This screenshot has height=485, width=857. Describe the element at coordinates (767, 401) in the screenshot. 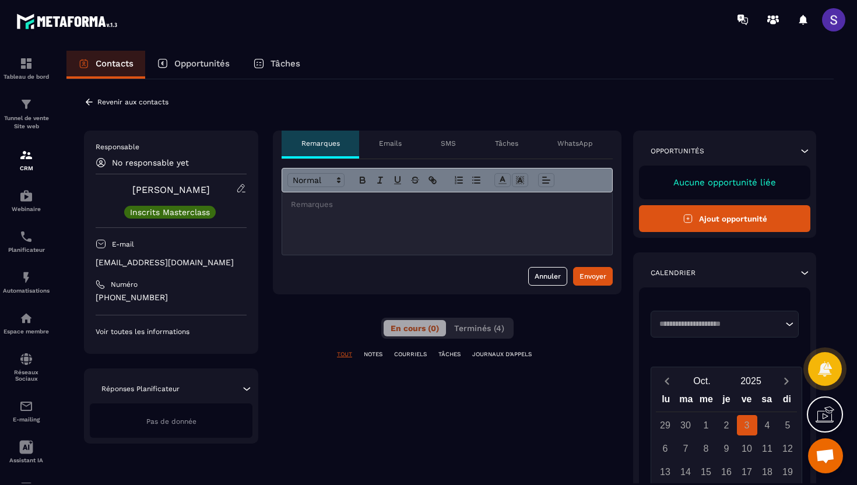

I see `div: sa` at that location.